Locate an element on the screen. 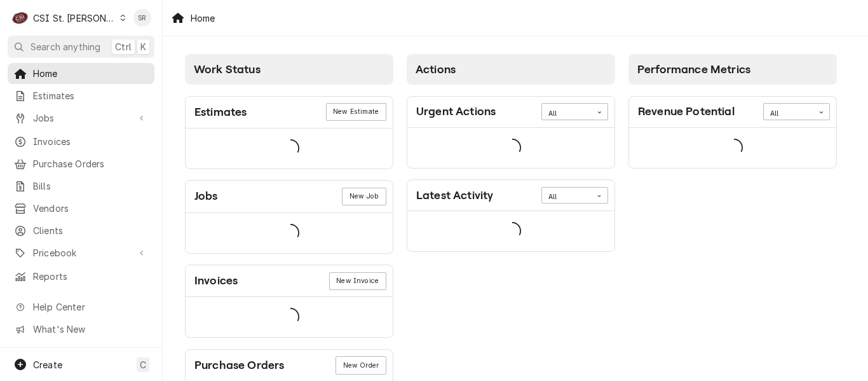 The image size is (868, 381). div: CSI St. Louis's Avatar is located at coordinates (21, 18).